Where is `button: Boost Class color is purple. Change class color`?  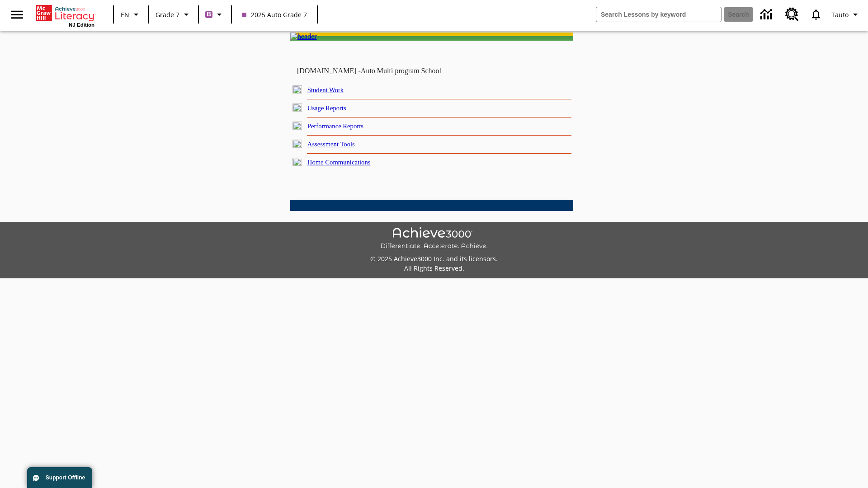
button: Boost Class color is purple. Change class color is located at coordinates (214, 15).